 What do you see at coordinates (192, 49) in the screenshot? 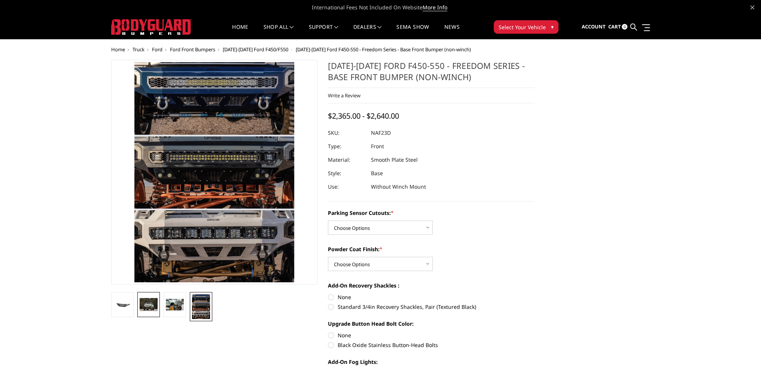
I see `span: Ford Front Bumpers` at bounding box center [192, 49].